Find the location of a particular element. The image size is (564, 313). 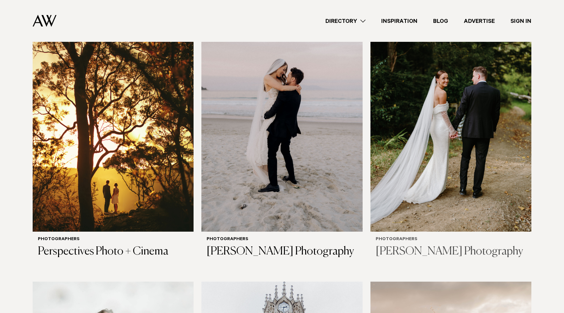

img: Auckland Weddings Photographers | Ethan Lowry Photography is located at coordinates (451, 123).